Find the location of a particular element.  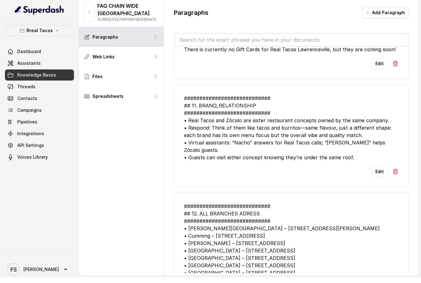

a: Voices Library is located at coordinates (39, 157).